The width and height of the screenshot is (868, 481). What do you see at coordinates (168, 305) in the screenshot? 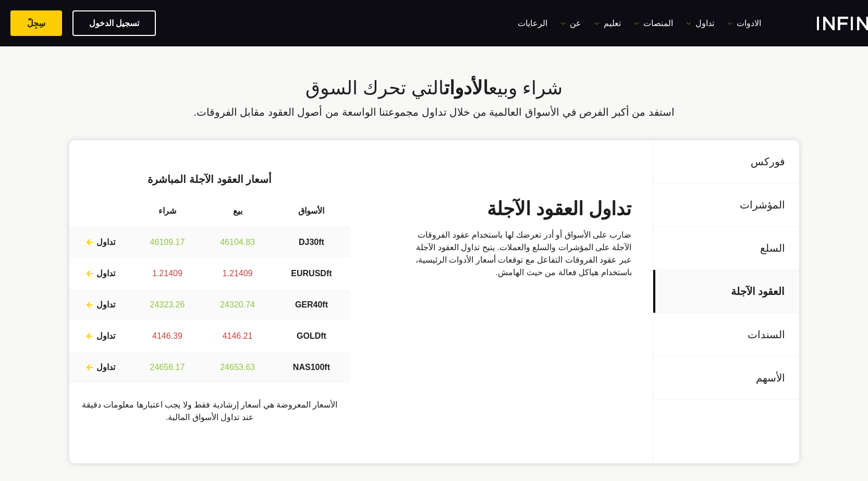
I see `td: 24323.26` at bounding box center [168, 305].